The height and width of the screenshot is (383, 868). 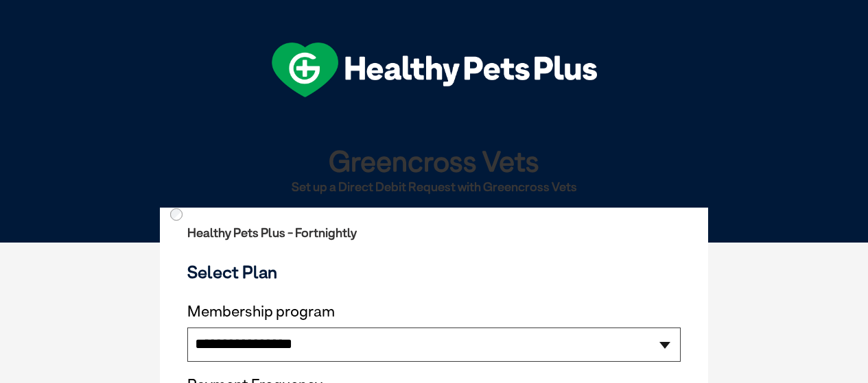 I want to click on label: Membership program, so click(x=433, y=312).